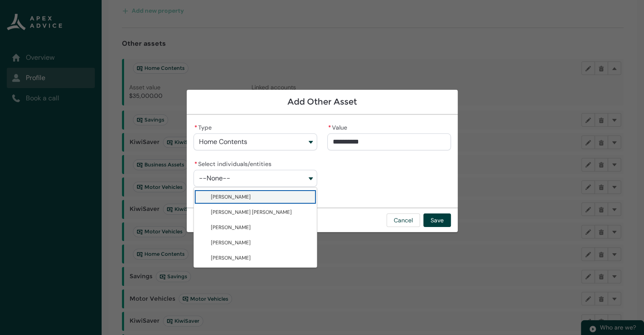  I want to click on h1: Add Other Asset, so click(322, 102).